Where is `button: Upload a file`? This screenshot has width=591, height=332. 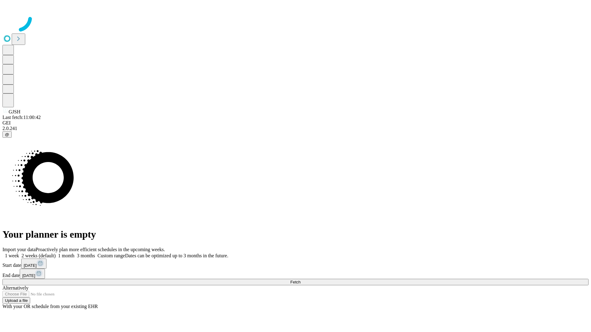 button: Upload a file is located at coordinates (16, 301).